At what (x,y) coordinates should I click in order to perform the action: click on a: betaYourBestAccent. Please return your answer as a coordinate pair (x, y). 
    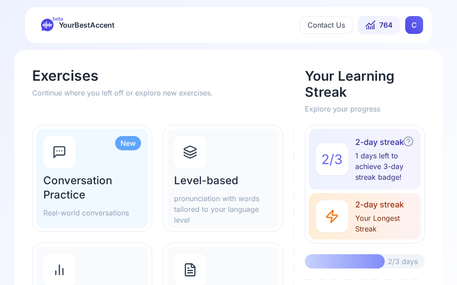
    Looking at the image, I should click on (78, 25).